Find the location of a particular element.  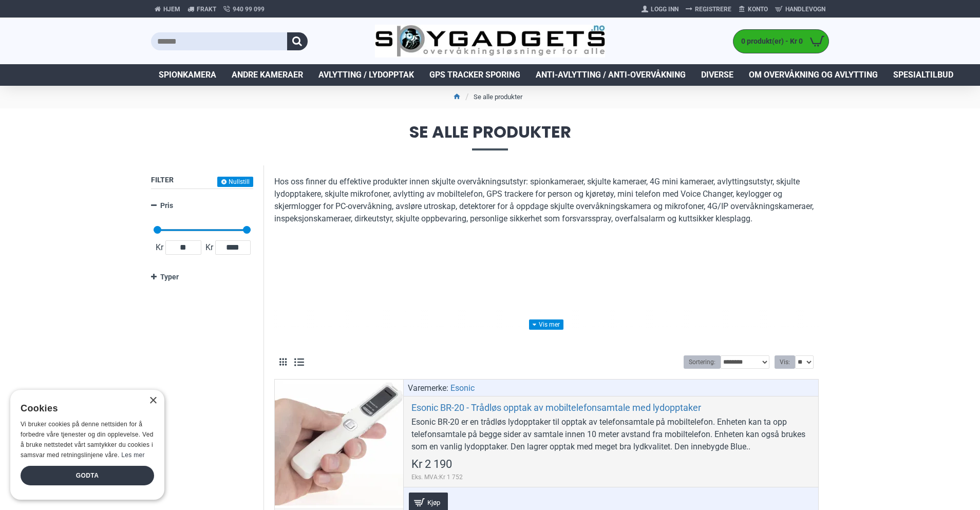

span: Eks. MVA:Kr 1 752 is located at coordinates (437, 477).